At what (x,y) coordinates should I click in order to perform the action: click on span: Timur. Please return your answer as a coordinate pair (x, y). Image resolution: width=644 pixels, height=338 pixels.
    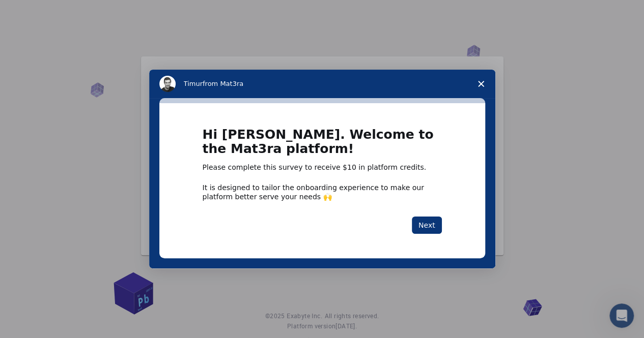
    Looking at the image, I should click on (193, 83).